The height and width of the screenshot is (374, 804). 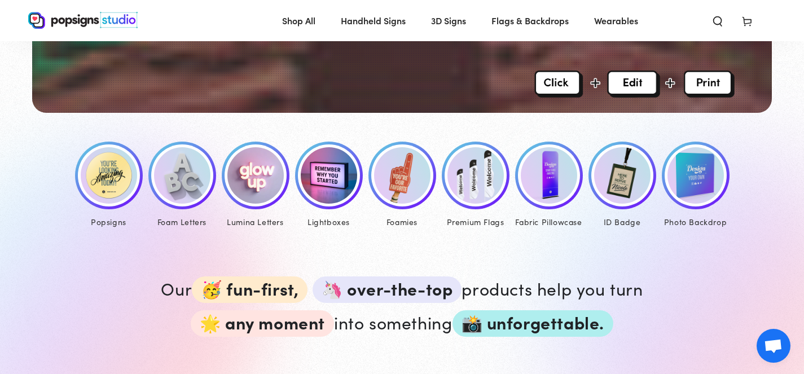 I want to click on img: Foamies®, so click(x=402, y=176).